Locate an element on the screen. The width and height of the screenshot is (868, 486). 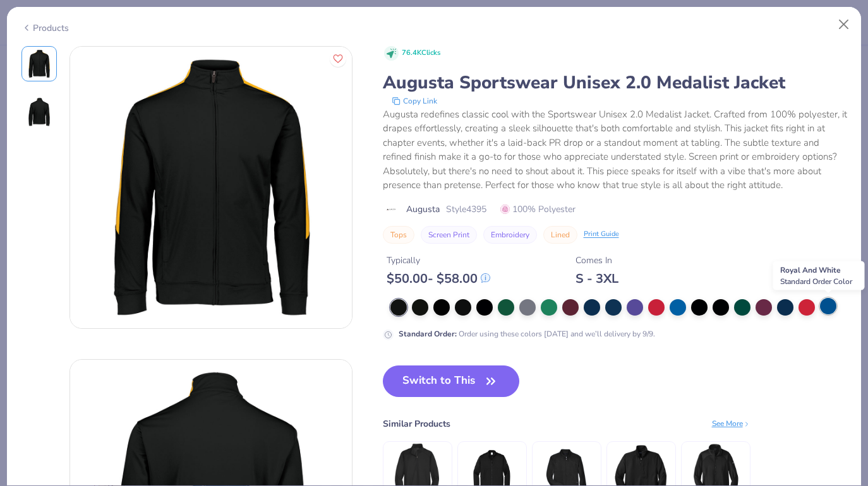
span: Standard Order Color is located at coordinates (816, 282).